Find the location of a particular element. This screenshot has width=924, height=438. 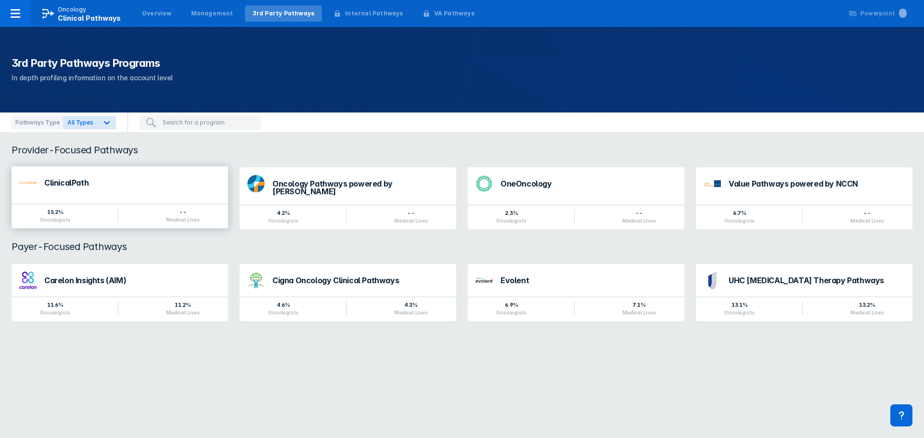

div: Value Pathways powered by NCCN is located at coordinates (816, 184).